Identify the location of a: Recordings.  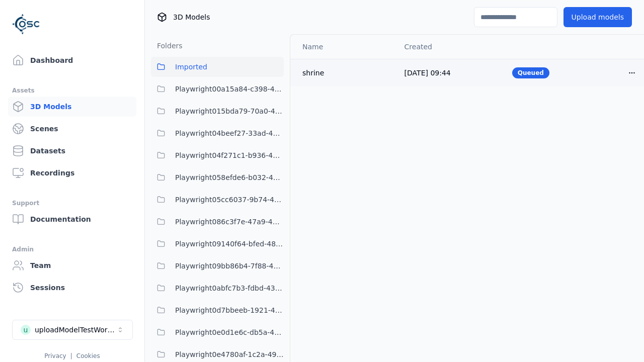
(72, 173).